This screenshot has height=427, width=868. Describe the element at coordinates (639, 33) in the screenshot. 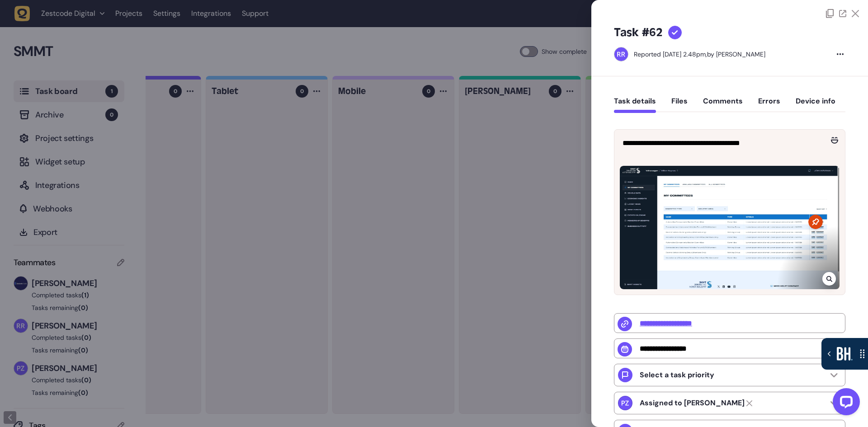

I see `h5: Task #62` at that location.